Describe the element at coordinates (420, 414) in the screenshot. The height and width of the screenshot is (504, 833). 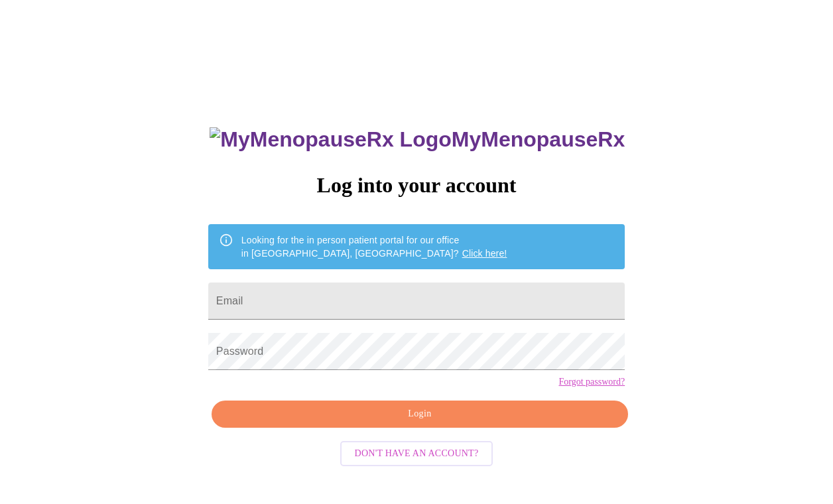
I see `span: Login` at that location.